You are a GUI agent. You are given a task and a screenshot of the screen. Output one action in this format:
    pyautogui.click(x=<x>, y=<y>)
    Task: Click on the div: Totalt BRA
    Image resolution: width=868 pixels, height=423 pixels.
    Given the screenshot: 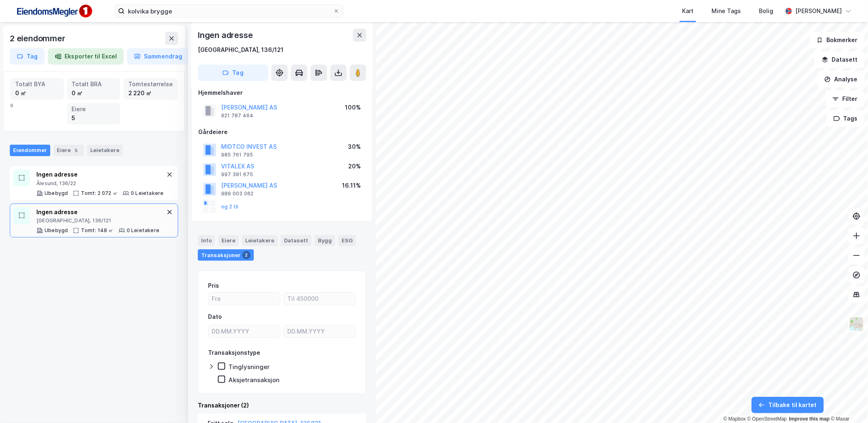 What is the action you would take?
    pyautogui.click(x=94, y=84)
    